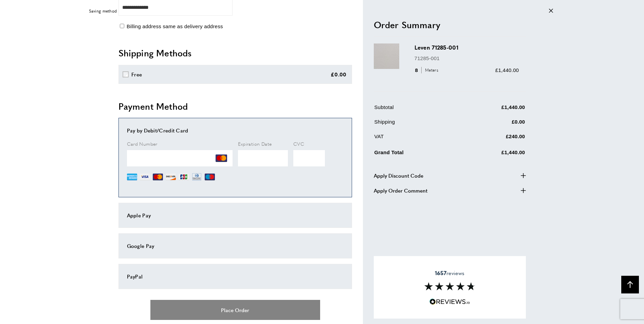  Describe the element at coordinates (416, 109) in the screenshot. I see `td: Subtotal` at that location.